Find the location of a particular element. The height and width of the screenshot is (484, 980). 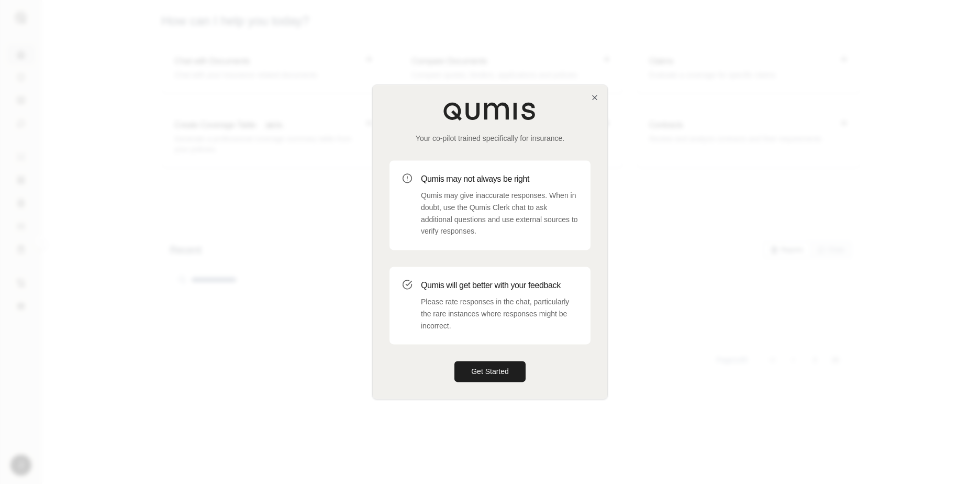

h3: Qumis may not always be right is located at coordinates (500, 179).